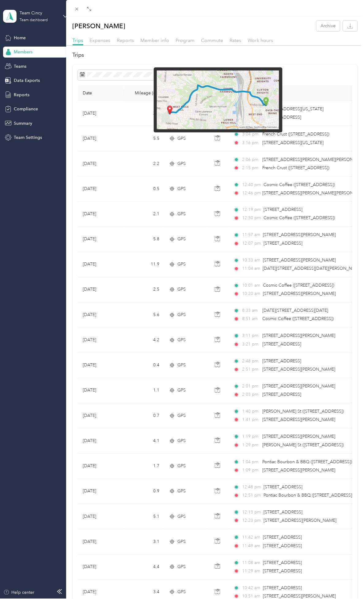 Image resolution: width=364 pixels, height=599 pixels. Describe the element at coordinates (144, 366) in the screenshot. I see `td: 0.4` at that location.